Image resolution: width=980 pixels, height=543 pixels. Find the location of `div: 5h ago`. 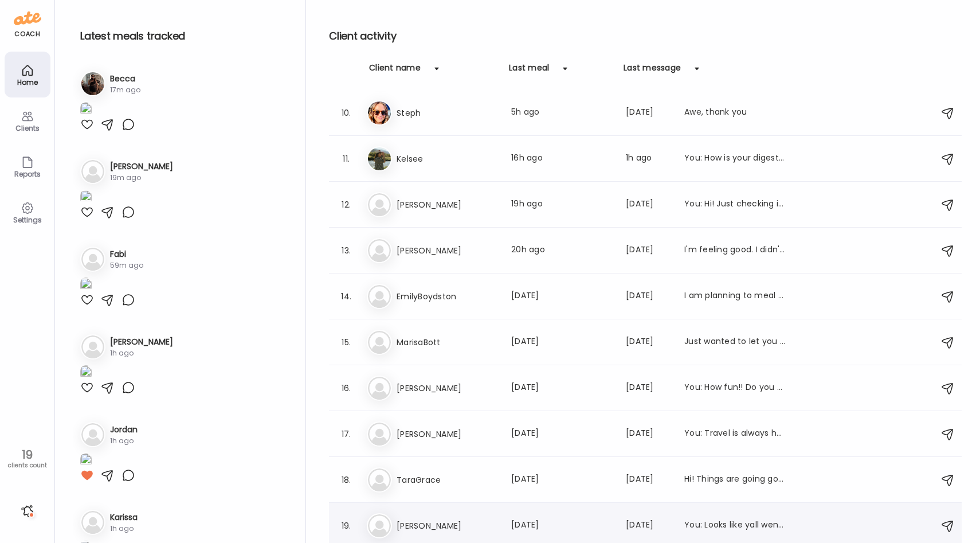

div: 5h ago is located at coordinates (561, 113).